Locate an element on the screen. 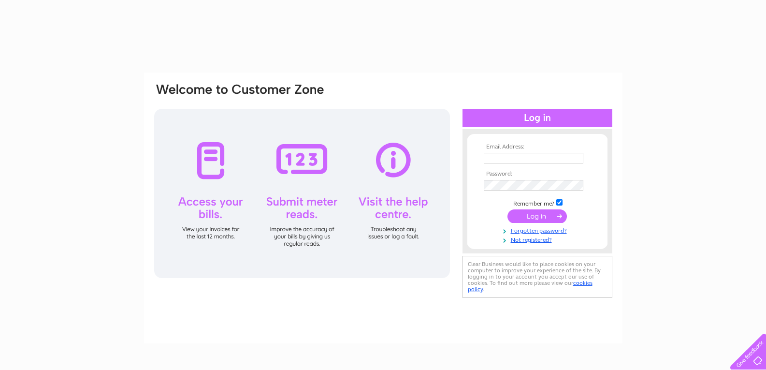 The height and width of the screenshot is (370, 766). a: Forgotten password? is located at coordinates (538, 229).